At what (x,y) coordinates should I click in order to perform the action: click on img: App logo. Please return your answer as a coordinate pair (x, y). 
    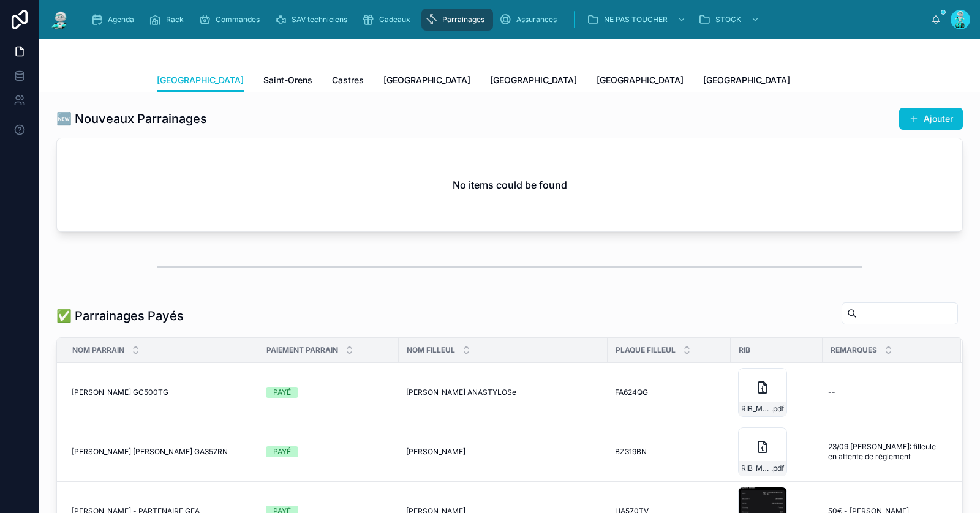
    Looking at the image, I should click on (60, 19).